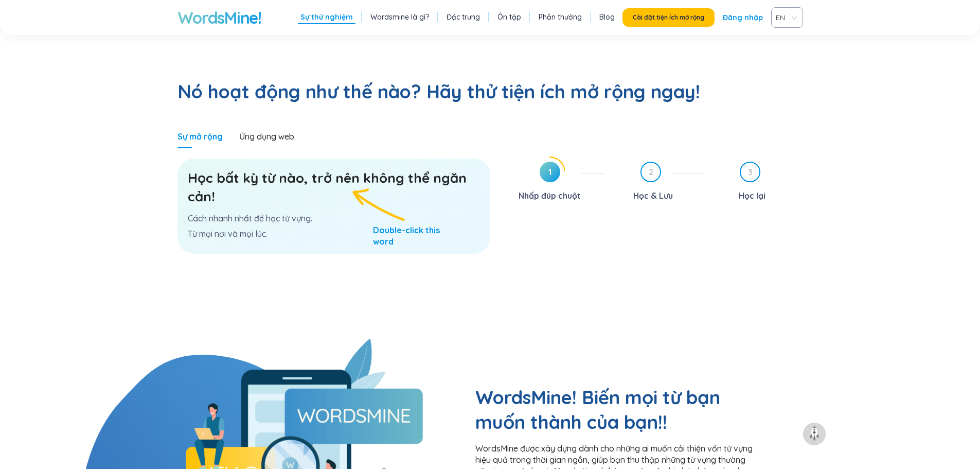 The height and width of the screenshot is (469, 980). Describe the element at coordinates (658, 183) in the screenshot. I see `div: 2Học & Lưu` at that location.